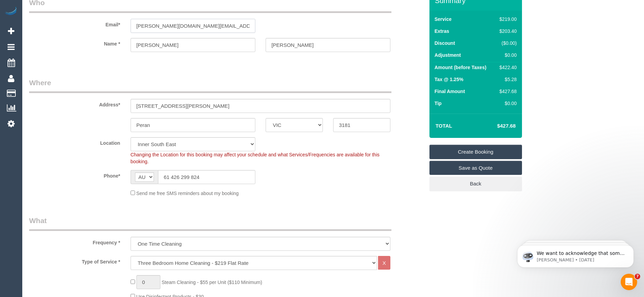  I want to click on span: Steam Cleaning - $55 per Unit ($110 Minimum), so click(211, 283).